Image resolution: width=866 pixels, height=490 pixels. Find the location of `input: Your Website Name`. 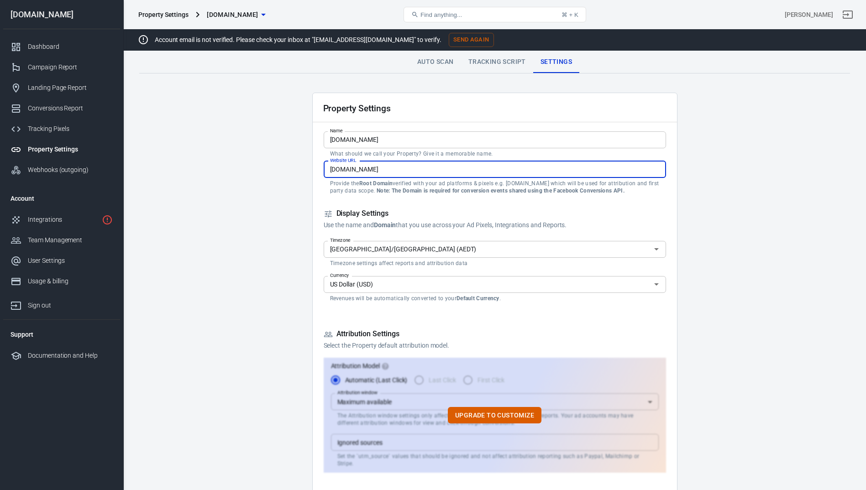

input: Your Website Name is located at coordinates (495, 140).